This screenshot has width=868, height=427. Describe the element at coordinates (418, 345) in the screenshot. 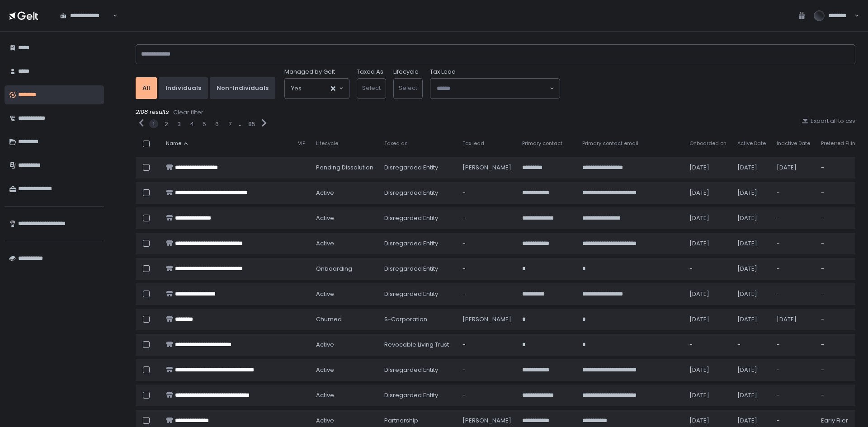

I see `div: Revocable Living Trust` at that location.